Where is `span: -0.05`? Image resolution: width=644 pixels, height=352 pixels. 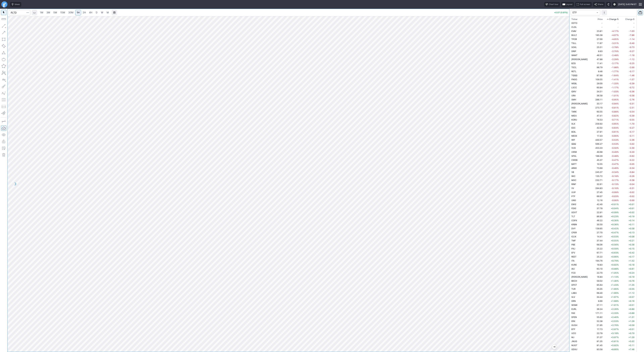 span: -0.05 is located at coordinates (632, 164).